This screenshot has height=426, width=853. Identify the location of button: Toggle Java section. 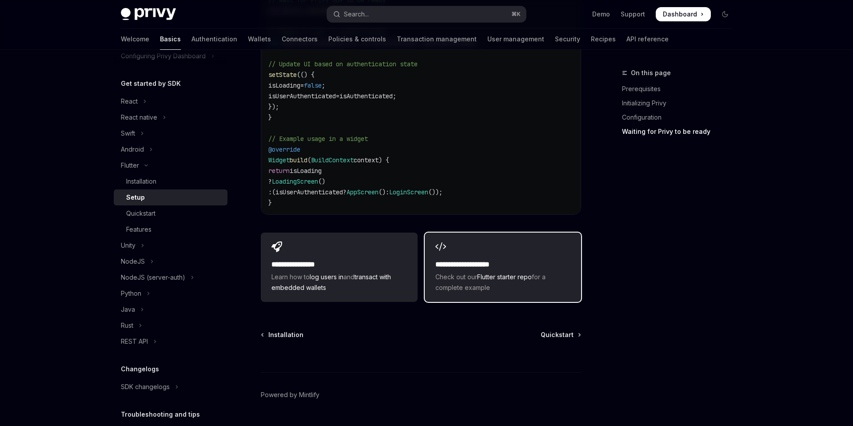
(171, 309).